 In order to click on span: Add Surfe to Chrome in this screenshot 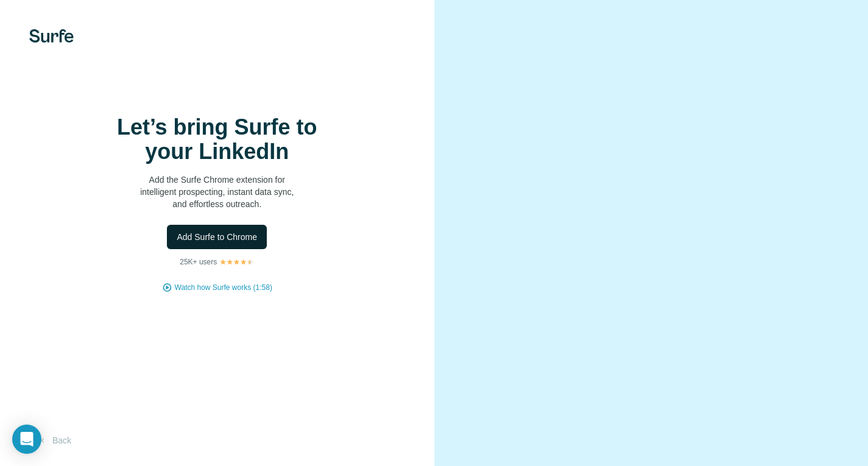, I will do `click(217, 237)`.